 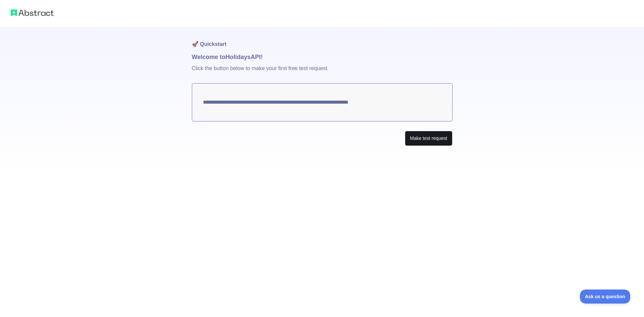 I want to click on h1: 🚀 Quickstart, so click(x=322, y=40).